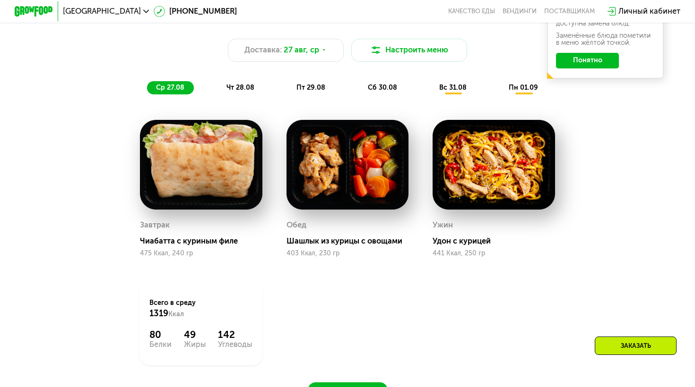 Image resolution: width=695 pixels, height=387 pixels. What do you see at coordinates (310, 87) in the screenshot?
I see `span: пт 29.08` at bounding box center [310, 87].